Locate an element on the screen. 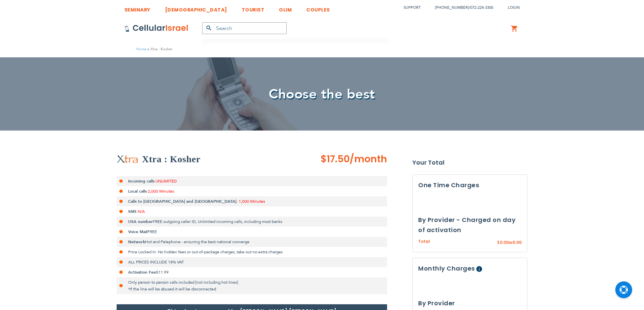  h3: One Time Charges is located at coordinates (470, 186).